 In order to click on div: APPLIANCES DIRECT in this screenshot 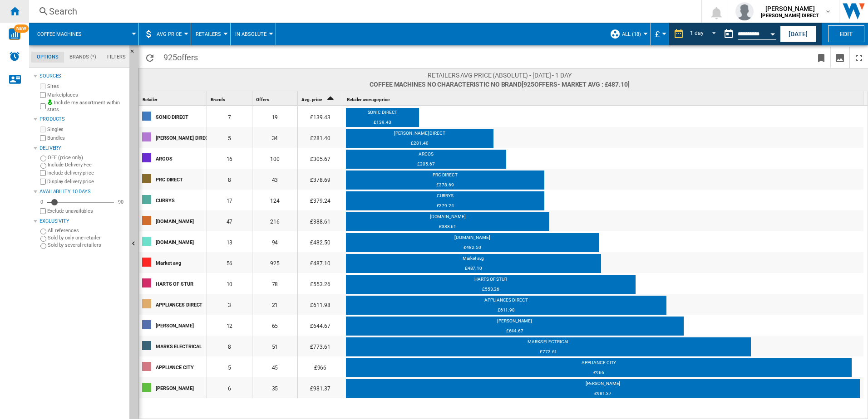, I will do `click(181, 305)`.